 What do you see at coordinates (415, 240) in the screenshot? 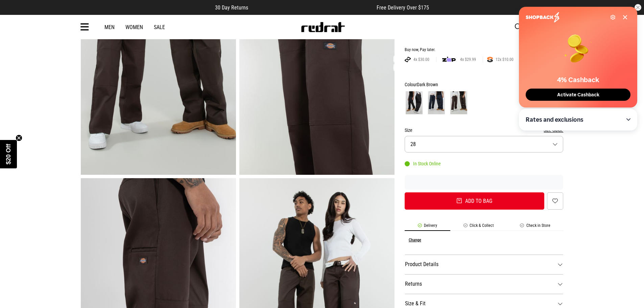
I see `button: Change` at bounding box center [415, 240].